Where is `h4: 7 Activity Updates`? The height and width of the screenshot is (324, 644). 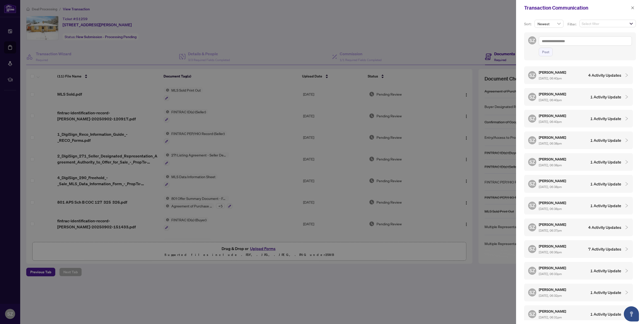 h4: 7 Activity Updates is located at coordinates (605, 249).